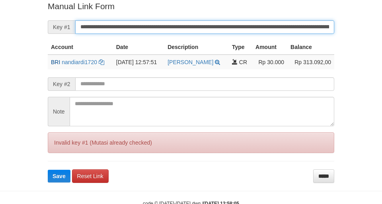  Describe the element at coordinates (311, 47) in the screenshot. I see `th: Balance` at that location.